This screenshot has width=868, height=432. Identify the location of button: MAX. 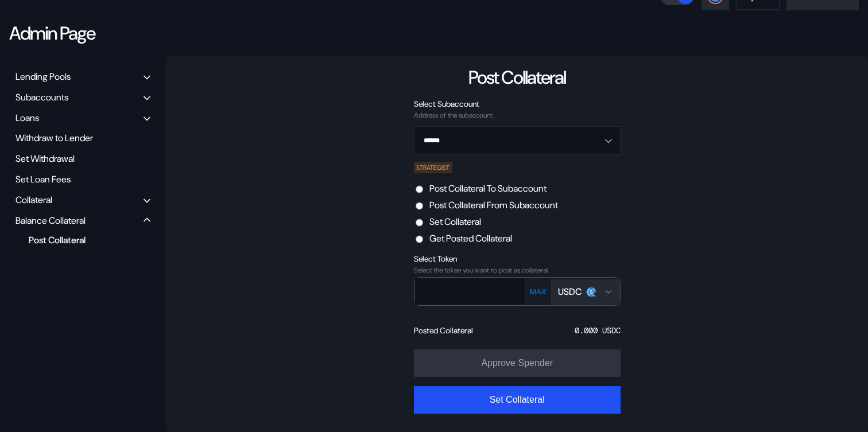
(538, 292).